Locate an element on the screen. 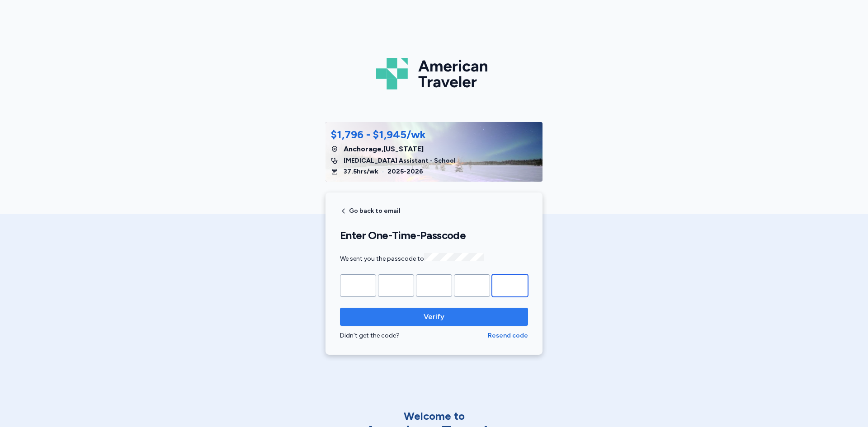 Image resolution: width=868 pixels, height=427 pixels. input: Please enter OTP character 2 is located at coordinates (396, 285).